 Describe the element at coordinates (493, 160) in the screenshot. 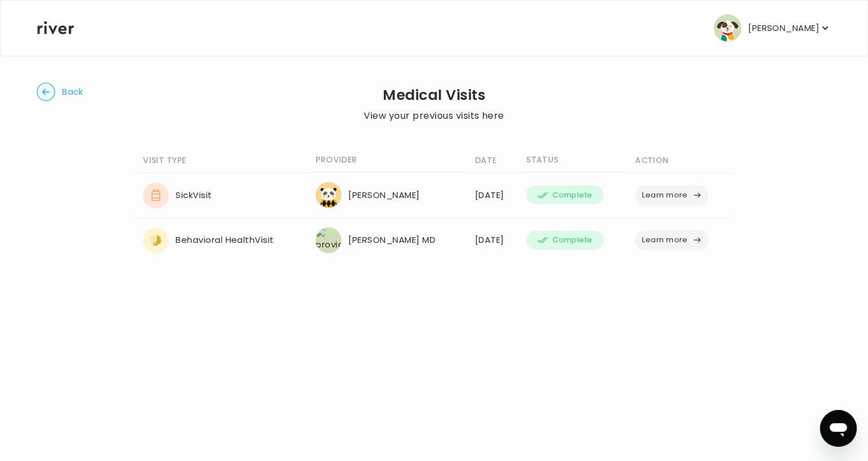

I see `th: DATE` at that location.